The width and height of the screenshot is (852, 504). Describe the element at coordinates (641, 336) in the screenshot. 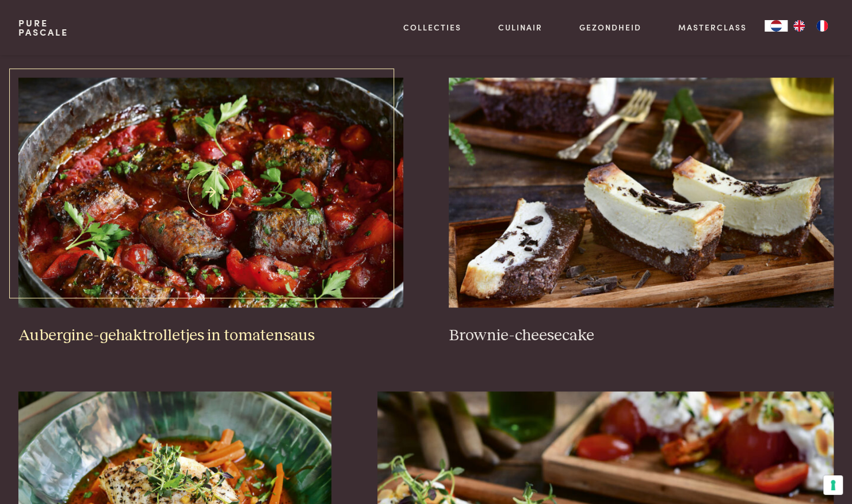

I see `h3: Brownie-cheesecake` at that location.